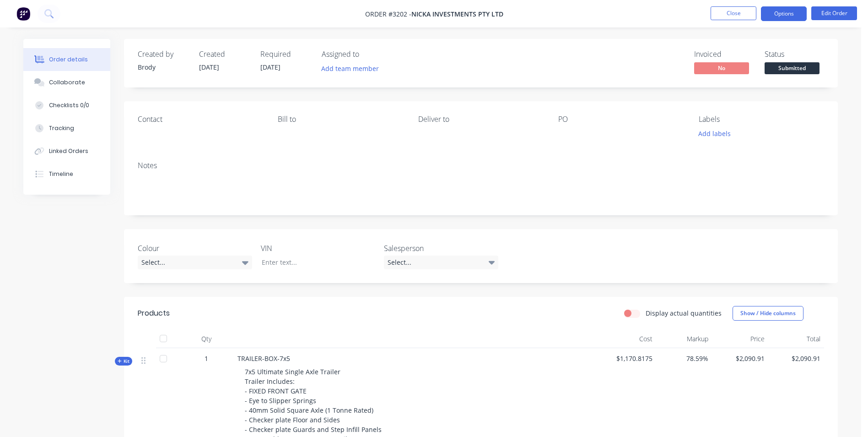 The image size is (868, 437). Describe the element at coordinates (722, 68) in the screenshot. I see `span: No` at that location.